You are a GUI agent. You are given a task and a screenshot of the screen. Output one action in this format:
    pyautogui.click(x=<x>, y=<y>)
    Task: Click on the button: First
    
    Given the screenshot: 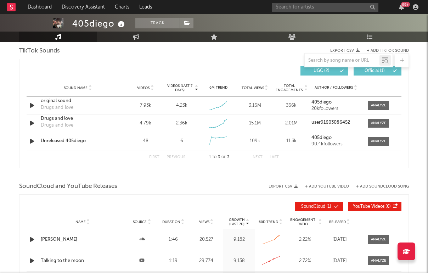 What is the action you would take?
    pyautogui.click(x=154, y=157)
    